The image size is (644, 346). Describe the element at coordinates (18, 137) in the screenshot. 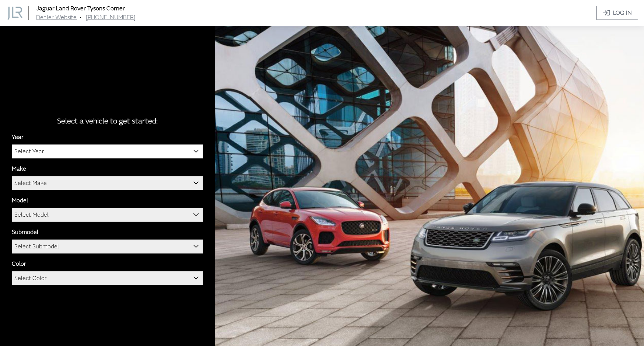

I see `label: Year` at that location.